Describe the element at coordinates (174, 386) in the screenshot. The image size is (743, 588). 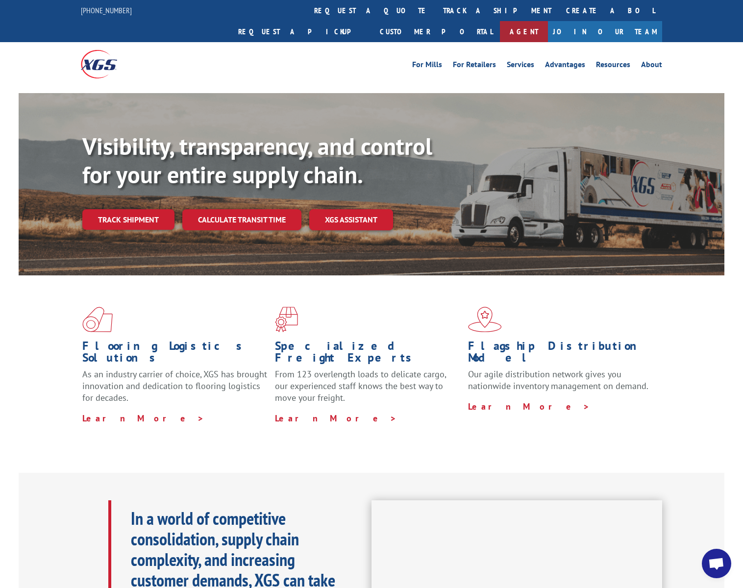
I see `span: As an industry carrier of choice, XGS has brought innovation and dedication to flooring logistics...` at that location.